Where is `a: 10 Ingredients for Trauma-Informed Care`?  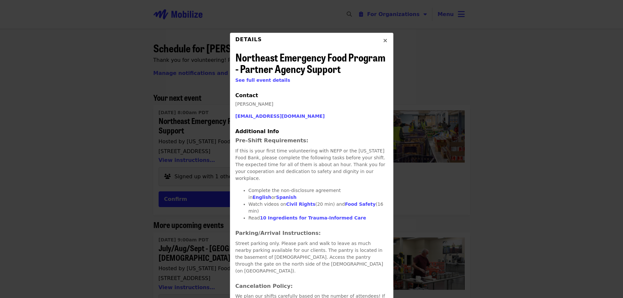
a: 10 Ingredients for Trauma-Informed Care is located at coordinates (313, 218).